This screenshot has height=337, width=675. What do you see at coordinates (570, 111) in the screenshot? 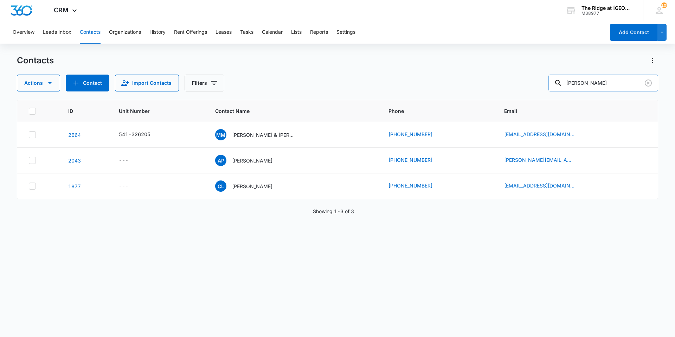
I see `span: Email` at bounding box center [570, 111].